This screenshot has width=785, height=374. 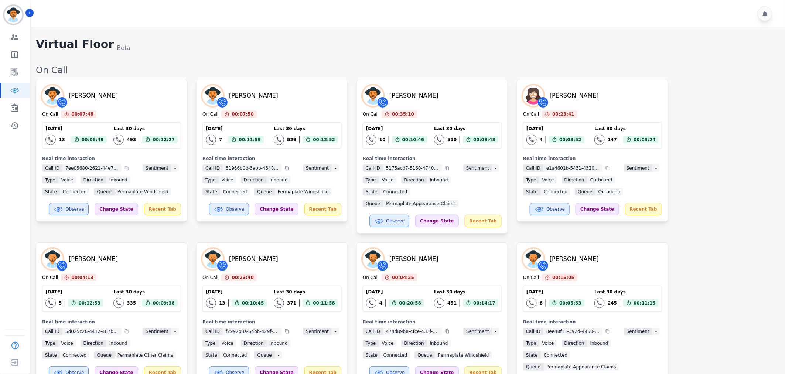 I want to click on div: 8, so click(x=541, y=303).